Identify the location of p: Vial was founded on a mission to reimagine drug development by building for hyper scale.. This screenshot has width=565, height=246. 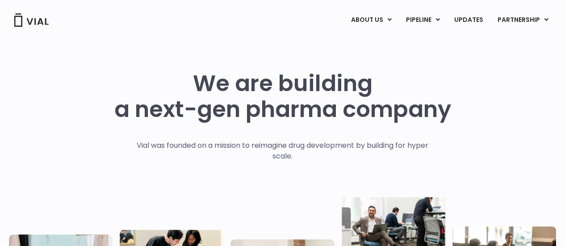
(282, 151).